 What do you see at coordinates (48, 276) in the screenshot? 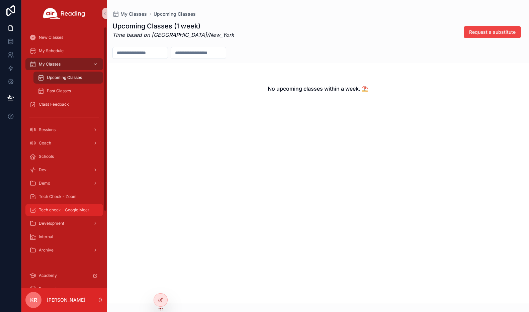
I see `span: Academy` at bounding box center [48, 276].